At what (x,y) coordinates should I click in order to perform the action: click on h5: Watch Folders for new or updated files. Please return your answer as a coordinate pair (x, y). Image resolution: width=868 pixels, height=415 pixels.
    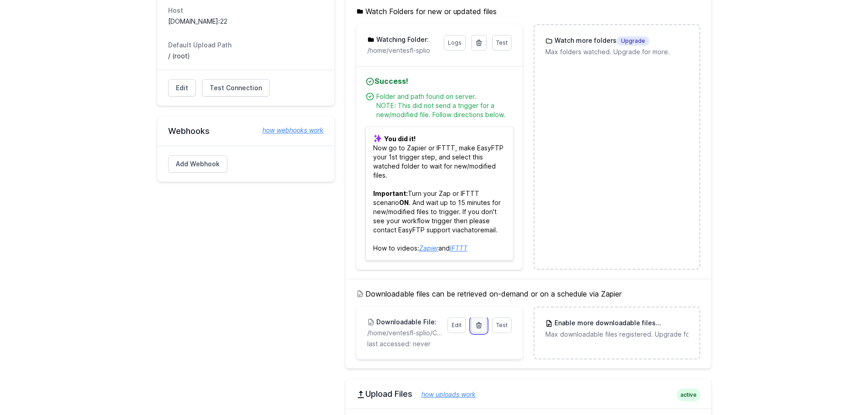
    Looking at the image, I should click on (528, 11).